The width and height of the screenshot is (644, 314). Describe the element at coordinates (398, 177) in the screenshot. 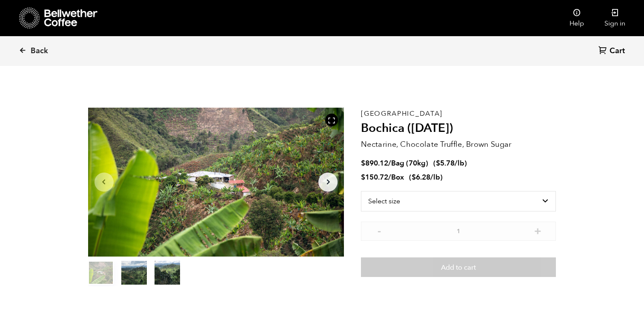

I see `span: Box` at that location.